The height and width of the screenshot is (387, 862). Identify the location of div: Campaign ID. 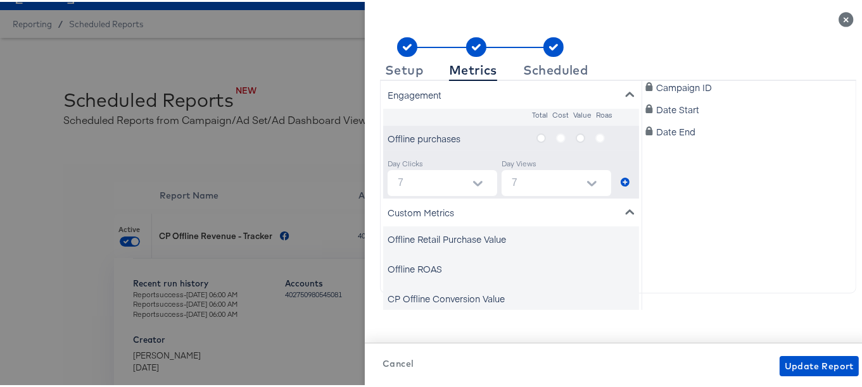
(749, 85).